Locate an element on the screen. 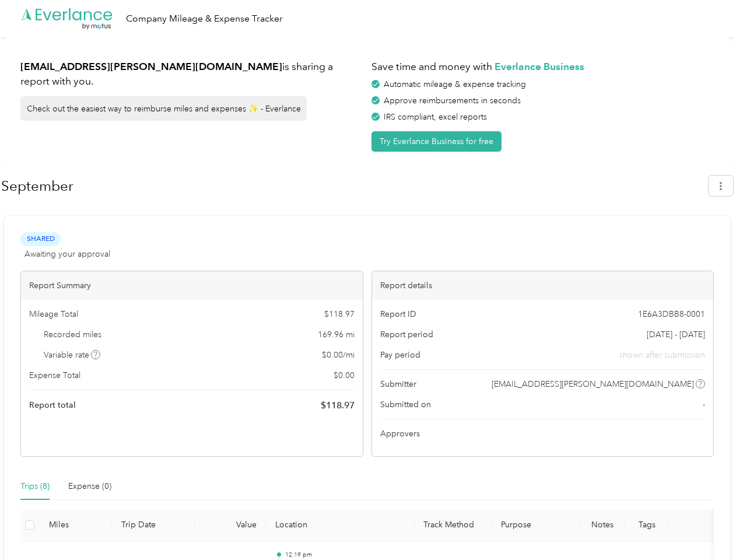  h1: September is located at coordinates (350, 186).